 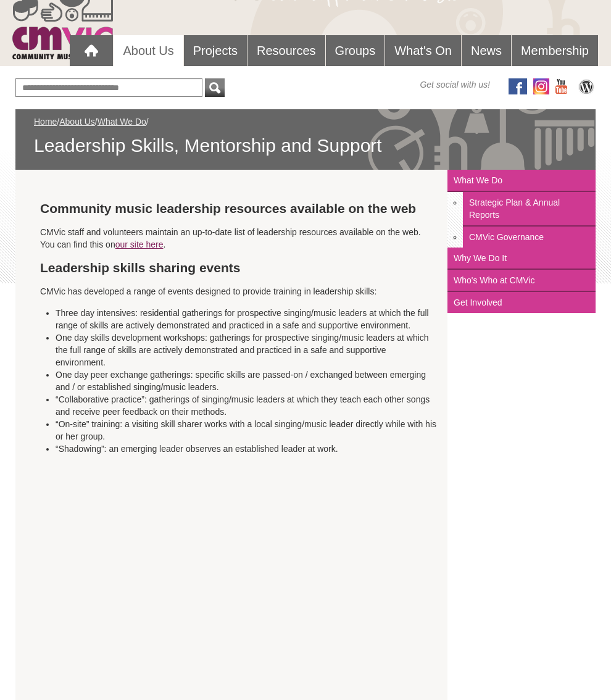 What do you see at coordinates (247, 405) in the screenshot?
I see `li: “Collaborative practice”: gatherings of singing/music leaders at which they teach each other song...` at bounding box center [247, 405].